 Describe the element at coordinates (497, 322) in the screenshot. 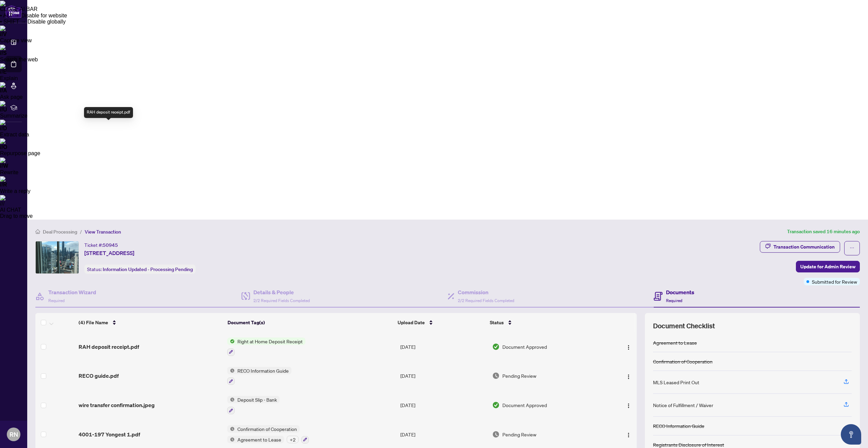

I see `span: Status` at that location.